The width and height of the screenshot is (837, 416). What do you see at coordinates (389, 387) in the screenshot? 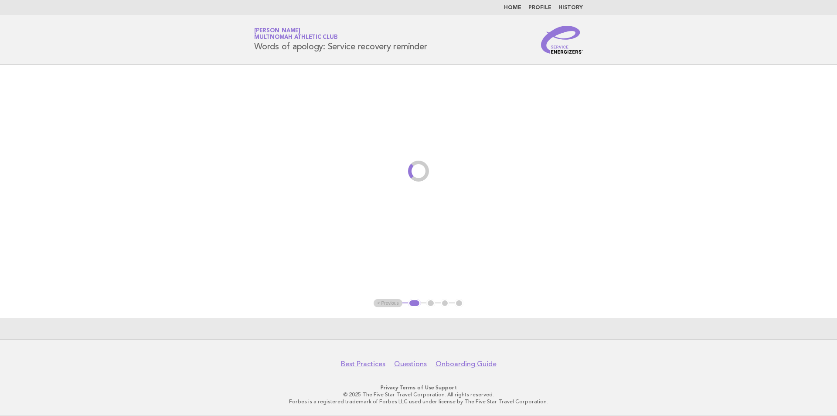
I see `a: Privacy` at bounding box center [389, 387].